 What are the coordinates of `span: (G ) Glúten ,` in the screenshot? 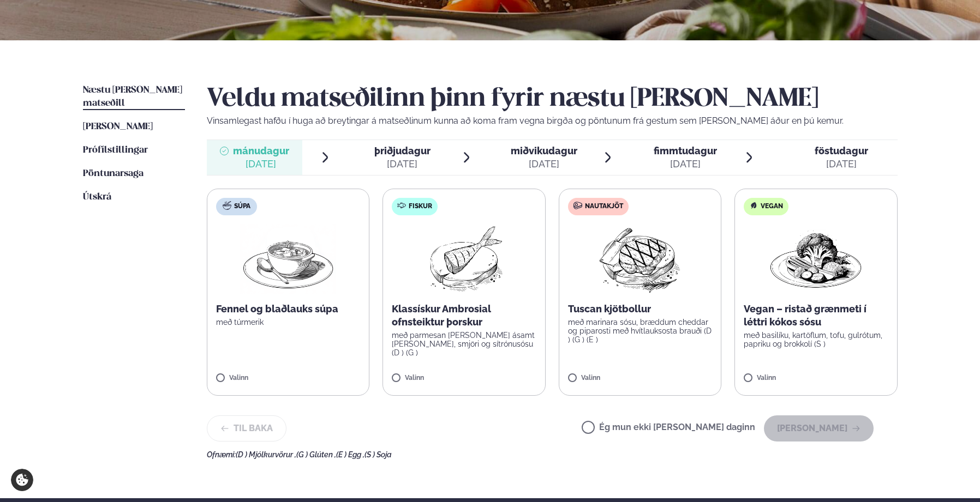 It's located at (316, 455).